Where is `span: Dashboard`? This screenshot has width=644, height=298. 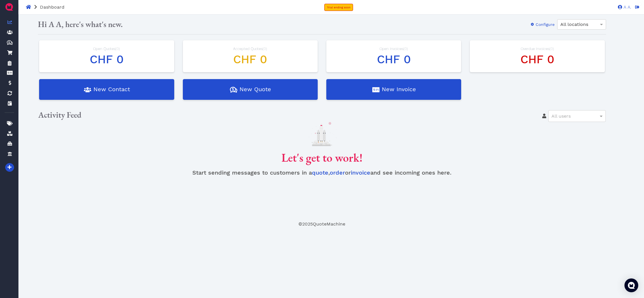
span: Dashboard is located at coordinates (52, 7).